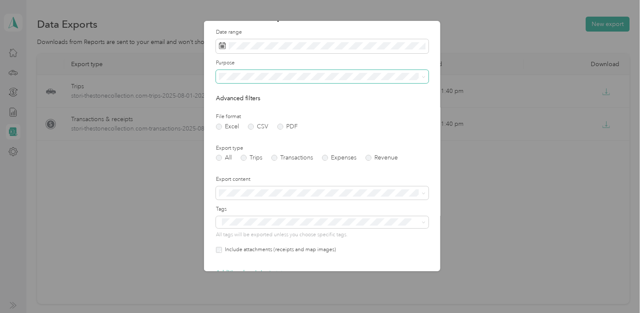 The height and width of the screenshot is (313, 644). Describe the element at coordinates (322, 179) in the screenshot. I see `label: Export content` at that location.